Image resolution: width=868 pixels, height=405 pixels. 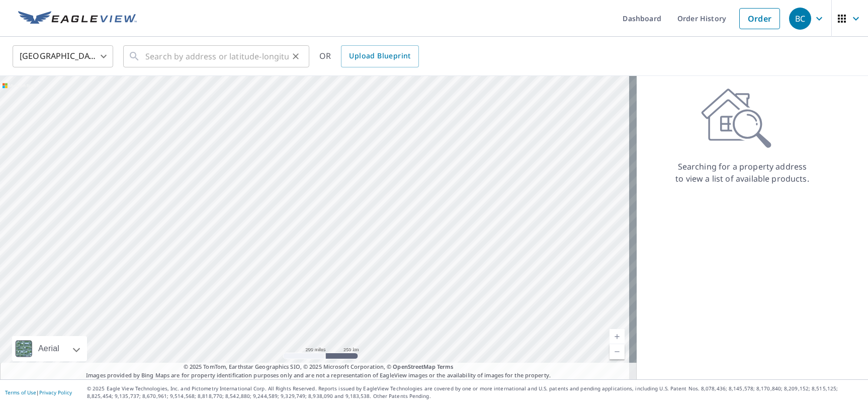 I want to click on a: Current Level 5, Zoom Out, so click(x=617, y=351).